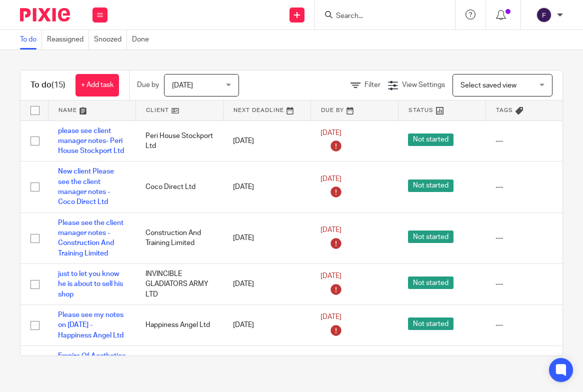 The width and height of the screenshot is (583, 392). I want to click on a: please see client manager notes- Peri House Stockport Ltd, so click(91, 141).